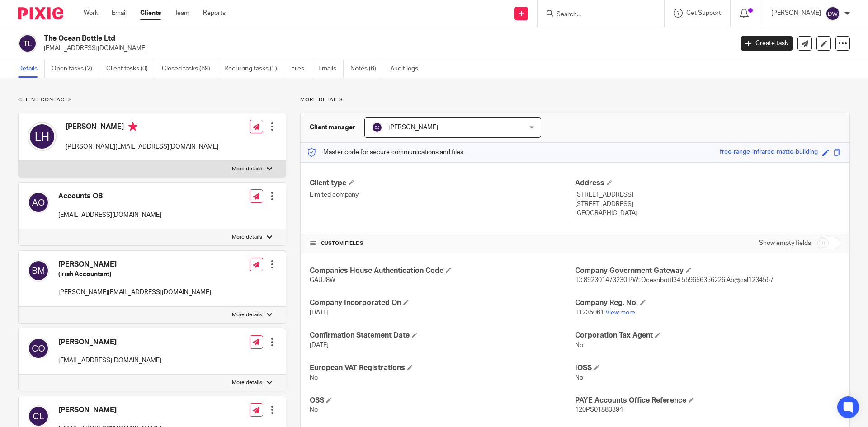 The height and width of the screenshot is (427, 868). What do you see at coordinates (182, 13) in the screenshot?
I see `a: Team` at bounding box center [182, 13].